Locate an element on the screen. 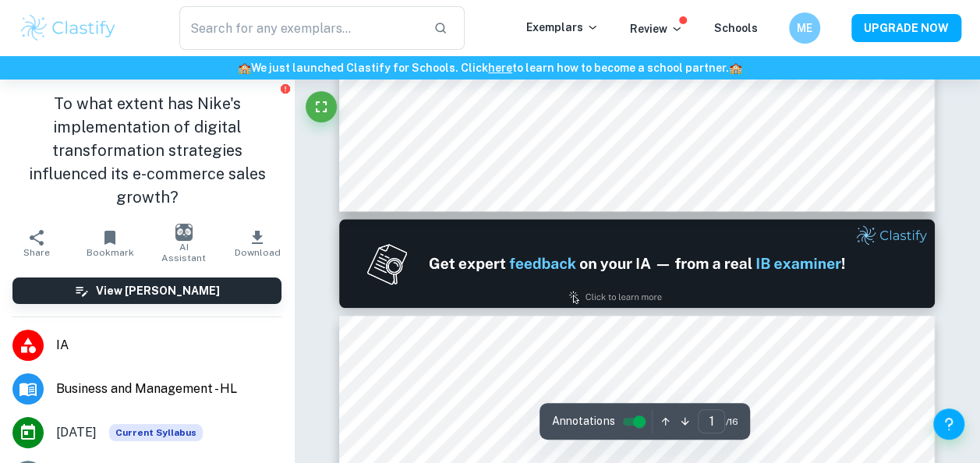 This screenshot has height=463, width=980. a: Ad is located at coordinates (636, 263).